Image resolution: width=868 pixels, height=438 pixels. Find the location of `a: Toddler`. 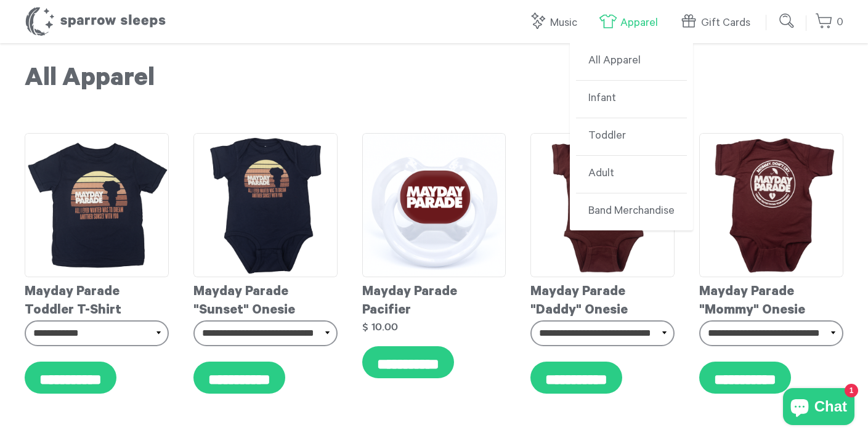

a: Toddler is located at coordinates (631, 137).